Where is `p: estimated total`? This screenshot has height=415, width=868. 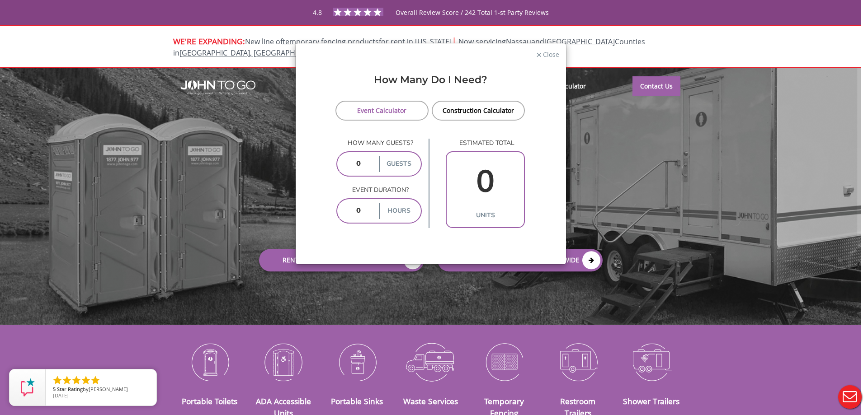
p: estimated total is located at coordinates (485, 143).